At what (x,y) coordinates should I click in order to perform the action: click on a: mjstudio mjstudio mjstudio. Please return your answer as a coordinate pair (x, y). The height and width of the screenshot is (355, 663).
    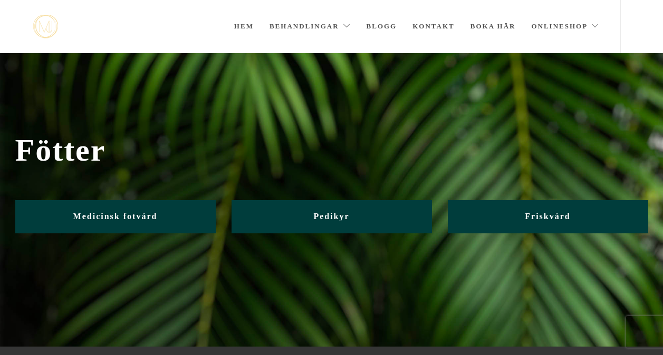
    Looking at the image, I should click on (45, 26).